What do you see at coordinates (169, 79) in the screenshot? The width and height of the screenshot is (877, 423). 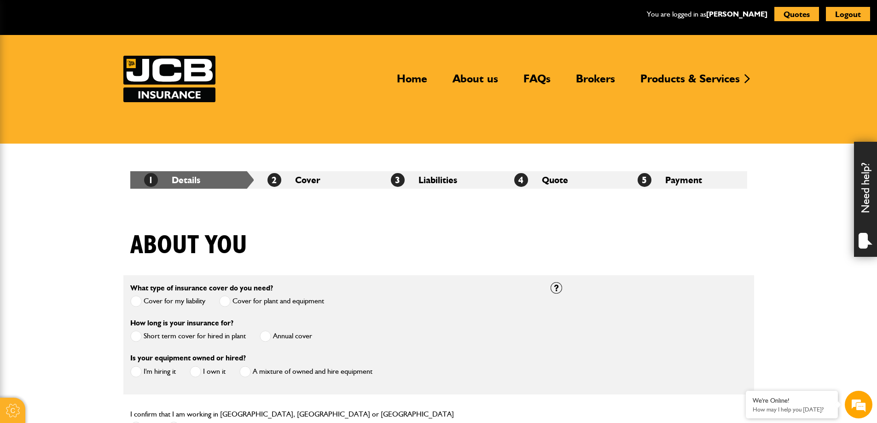 I see `img: JCB Insurance Services logo` at bounding box center [169, 79].